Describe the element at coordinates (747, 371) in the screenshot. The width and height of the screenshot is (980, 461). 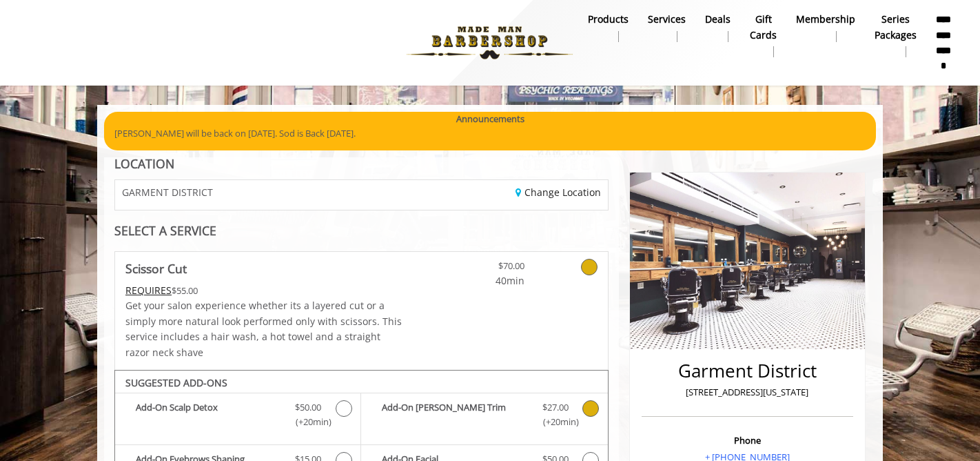
I see `h2: Garment District` at that location.